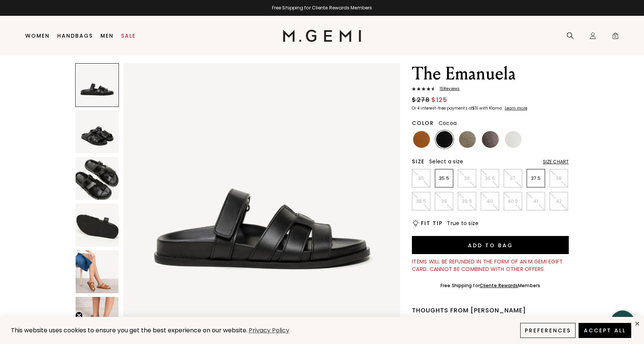 This screenshot has width=644, height=344. What do you see at coordinates (638, 324) in the screenshot?
I see `div: close` at bounding box center [638, 324].